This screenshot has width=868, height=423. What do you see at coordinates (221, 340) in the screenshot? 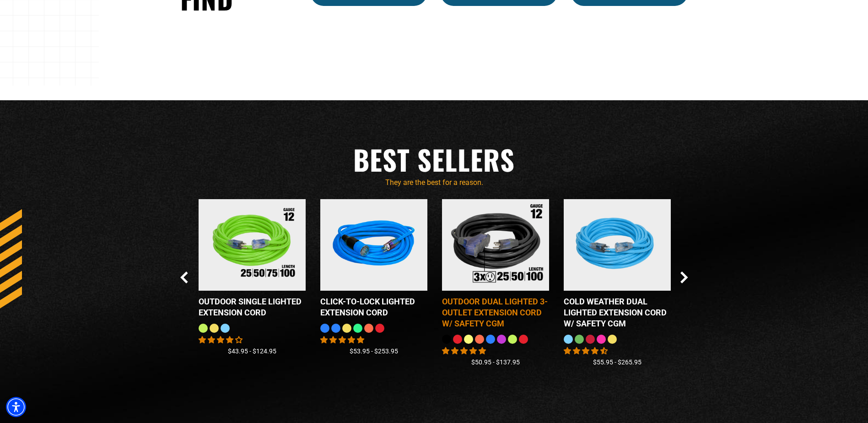
I see `span: 4.00 stars` at bounding box center [221, 340].